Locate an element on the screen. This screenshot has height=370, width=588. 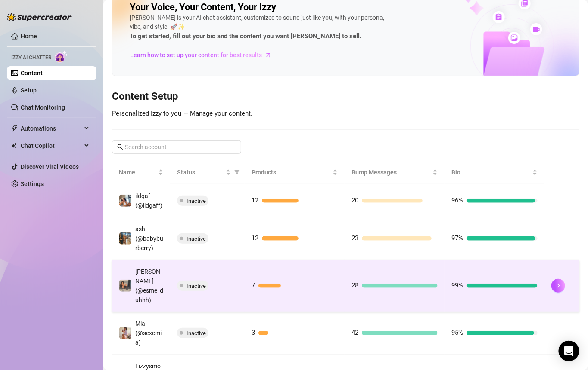
span: 99% is located at coordinates (457, 286).